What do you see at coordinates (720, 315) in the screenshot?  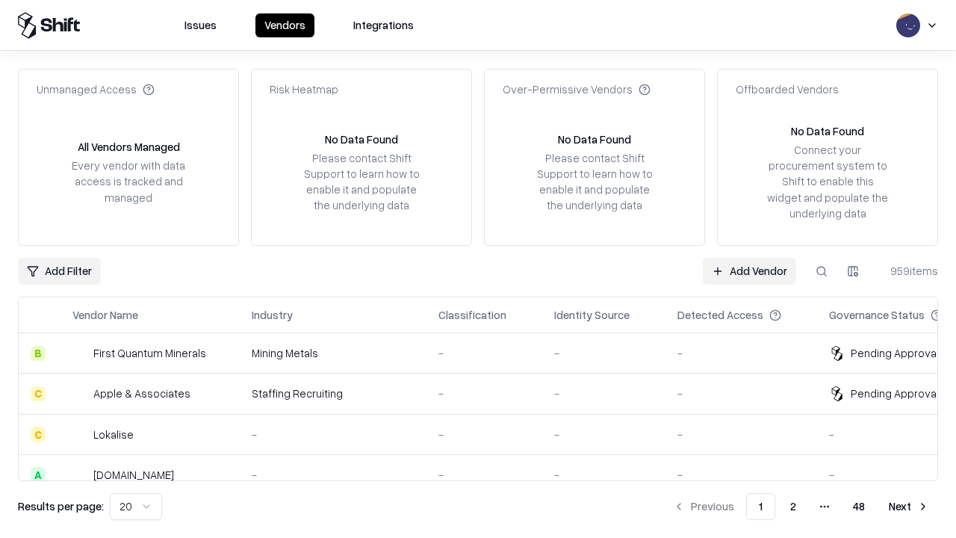 I see `div: Detected Access` at bounding box center [720, 315].